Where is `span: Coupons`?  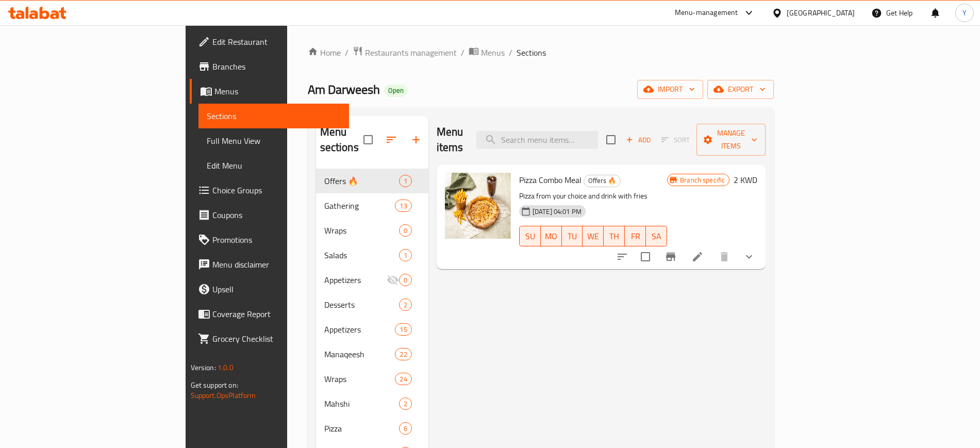 span: Coupons is located at coordinates (276, 215).